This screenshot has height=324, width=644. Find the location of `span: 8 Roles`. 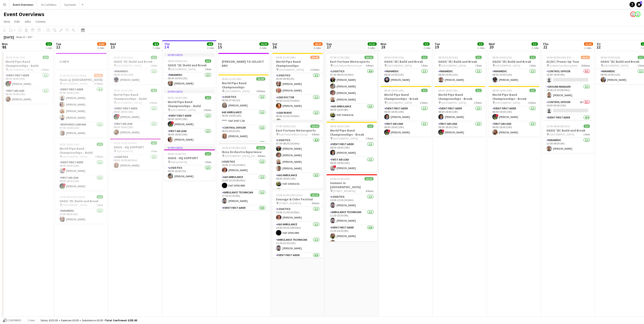

span: 8 Roles is located at coordinates (261, 156).